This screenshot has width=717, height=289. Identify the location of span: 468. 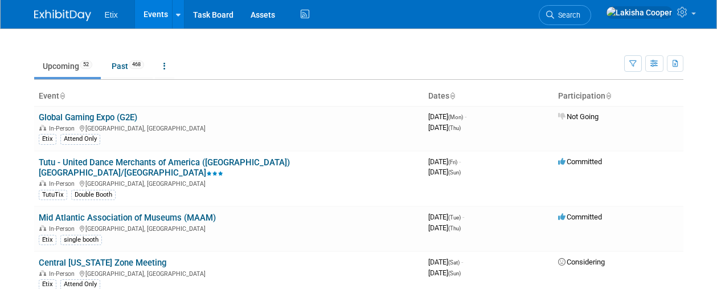
(136, 64).